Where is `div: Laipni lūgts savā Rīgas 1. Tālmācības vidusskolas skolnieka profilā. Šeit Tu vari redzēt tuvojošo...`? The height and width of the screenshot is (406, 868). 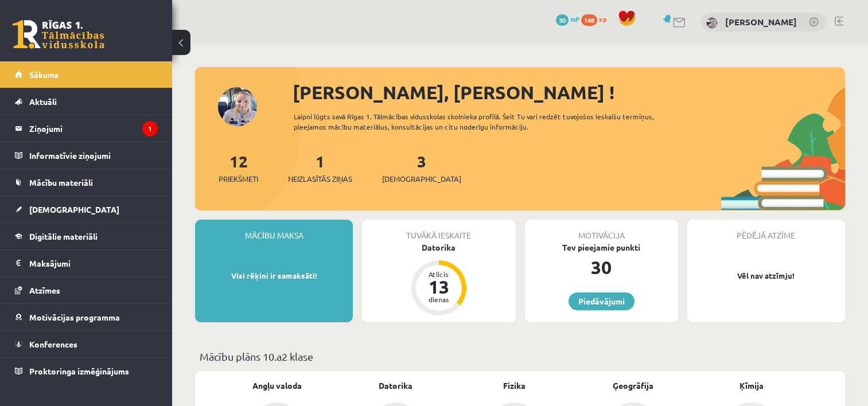 div: Laipni lūgts savā Rīgas 1. Tālmācības vidusskolas skolnieka profilā. Šeit Tu vari redzēt tuvojošo... is located at coordinates (489, 121).